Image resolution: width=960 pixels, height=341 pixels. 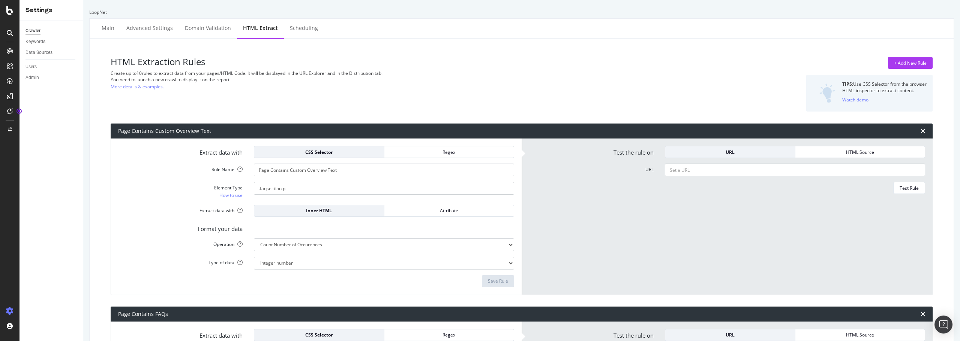 I want to click on input: CSS Expression, so click(x=384, y=189).